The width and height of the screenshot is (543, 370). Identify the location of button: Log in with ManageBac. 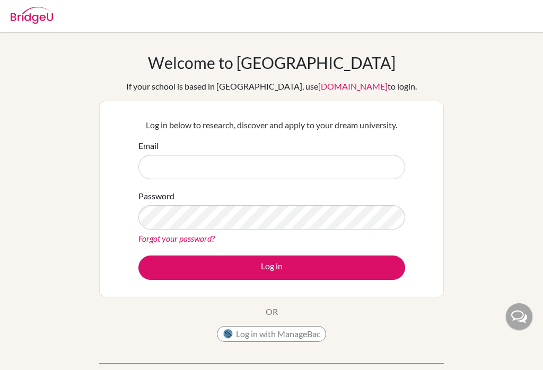
(271, 334).